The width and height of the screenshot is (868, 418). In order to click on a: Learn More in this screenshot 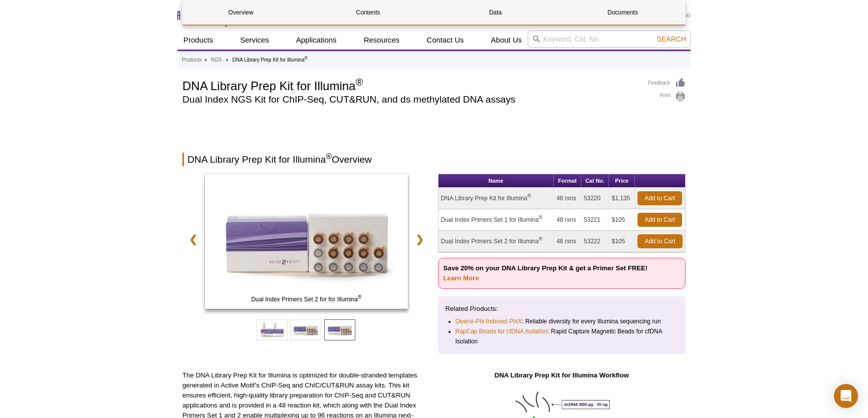, I will do `click(461, 278)`.